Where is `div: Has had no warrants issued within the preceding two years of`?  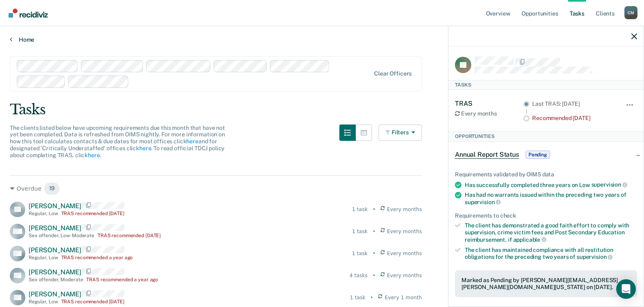
div: Has had no warrants issued within the preceding two years of is located at coordinates (551, 198).